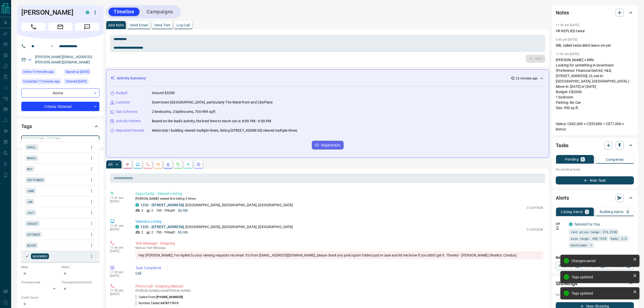 The height and width of the screenshot is (308, 644). What do you see at coordinates (339, 268) in the screenshot?
I see `p: Task Completed` at bounding box center [339, 268].